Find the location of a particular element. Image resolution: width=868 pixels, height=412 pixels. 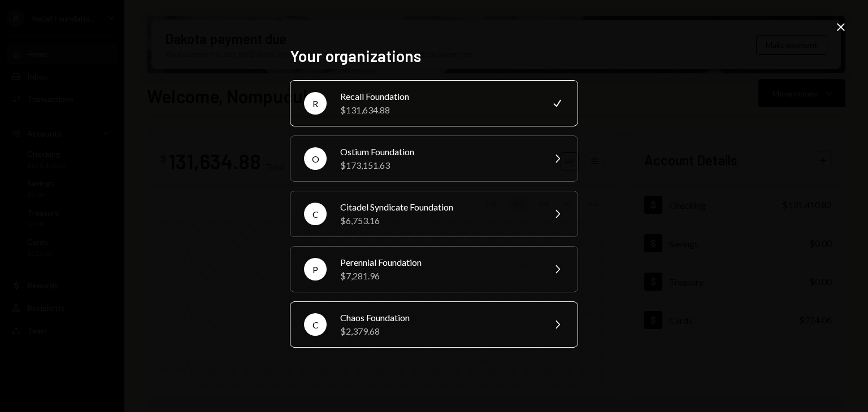

div: $131,634.88 is located at coordinates (438, 110).